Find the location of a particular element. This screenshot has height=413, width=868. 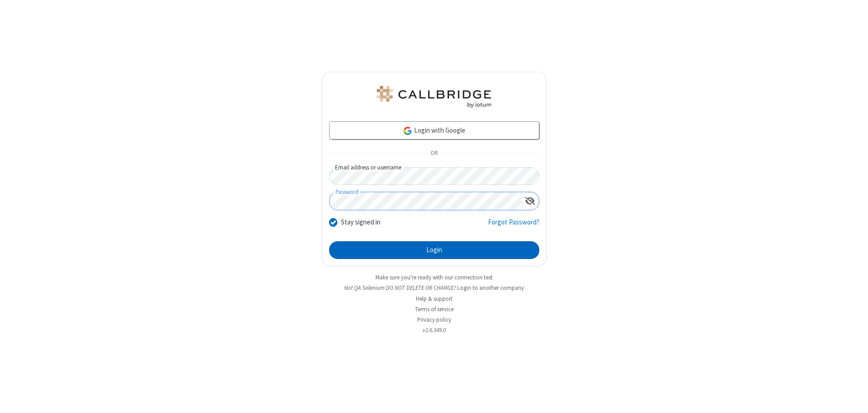

a: Login with Google is located at coordinates (434, 131).